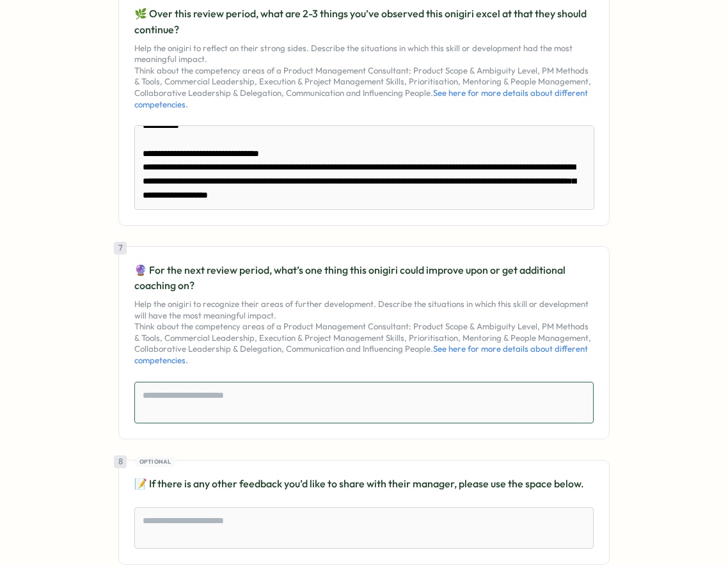  What do you see at coordinates (120, 462) in the screenshot?
I see `div: 8` at bounding box center [120, 462].